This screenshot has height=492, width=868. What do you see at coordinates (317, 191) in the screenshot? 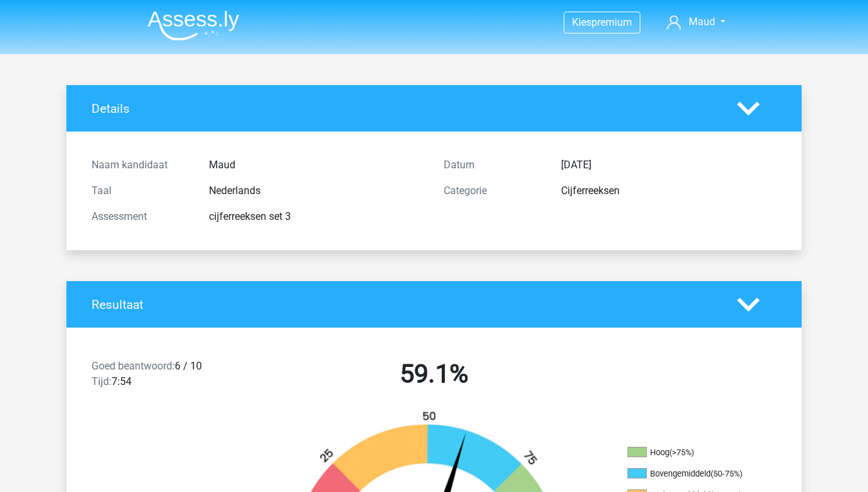
I see `div: Nederlands` at bounding box center [317, 191].